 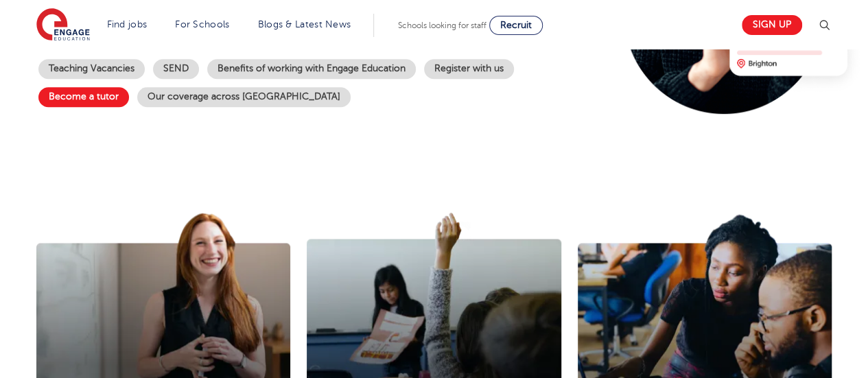 I want to click on a: Sign up, so click(x=772, y=25).